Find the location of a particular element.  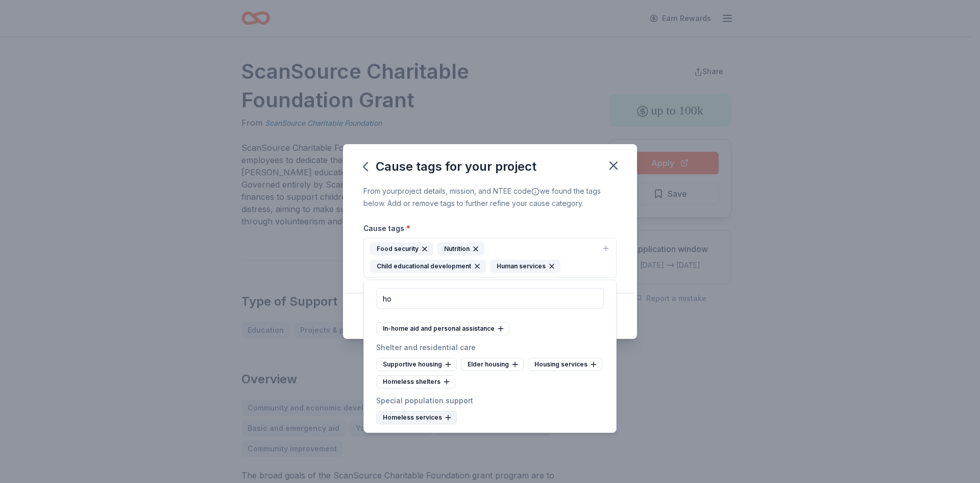

div: Elder housing is located at coordinates (492, 365).